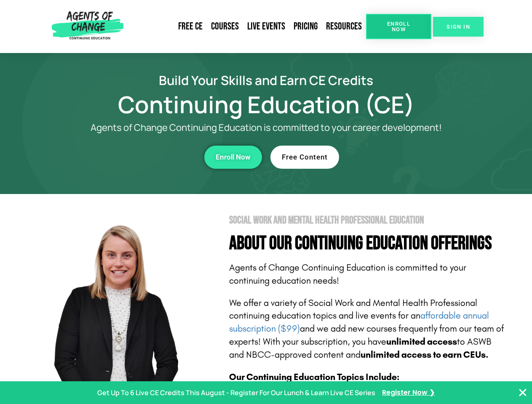  Describe the element at coordinates (225, 27) in the screenshot. I see `a: Courses` at that location.